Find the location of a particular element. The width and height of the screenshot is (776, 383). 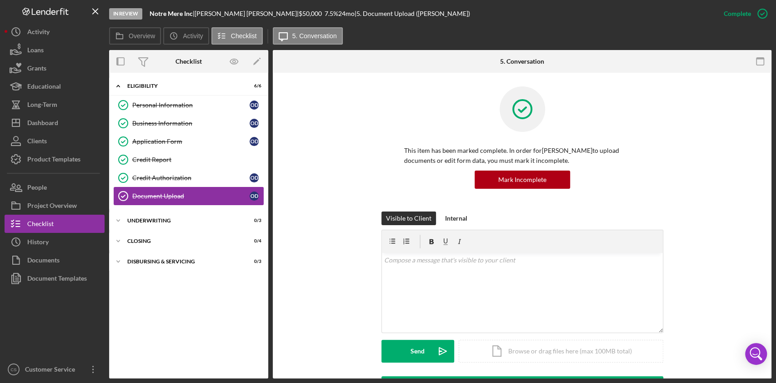

a: Application FormOD is located at coordinates (189, 141).